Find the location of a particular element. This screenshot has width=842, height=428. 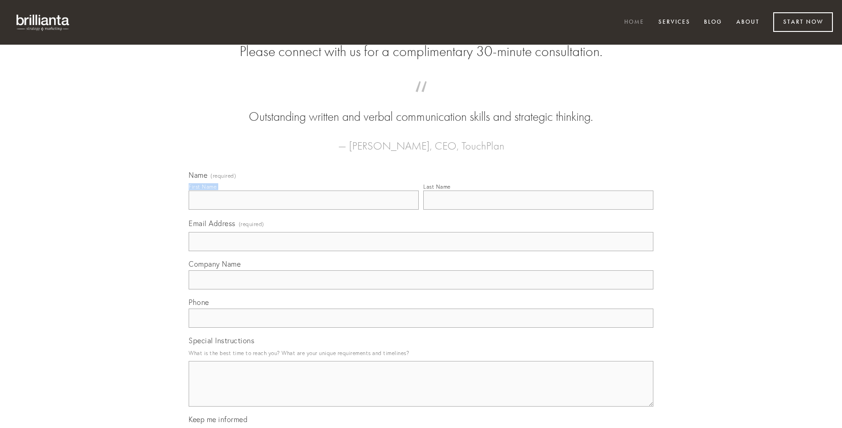

h2: Please connect with us for a complimentary 30-minute consultation. is located at coordinates (421, 52).